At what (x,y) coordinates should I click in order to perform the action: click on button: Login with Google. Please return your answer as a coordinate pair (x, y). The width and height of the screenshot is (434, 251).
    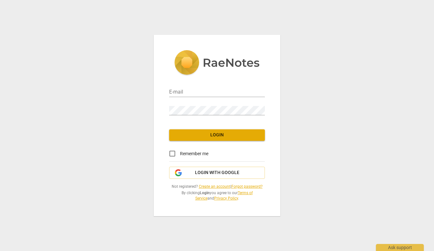
    Looking at the image, I should click on (217, 173).